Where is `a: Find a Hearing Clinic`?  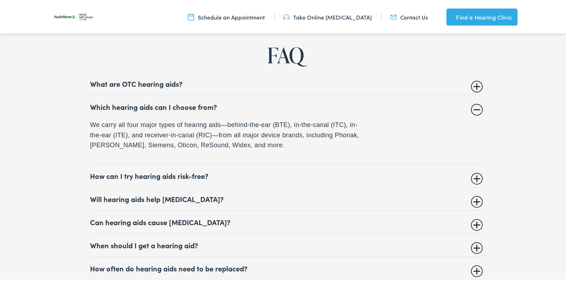 a: Find a Hearing Clinic is located at coordinates (482, 16).